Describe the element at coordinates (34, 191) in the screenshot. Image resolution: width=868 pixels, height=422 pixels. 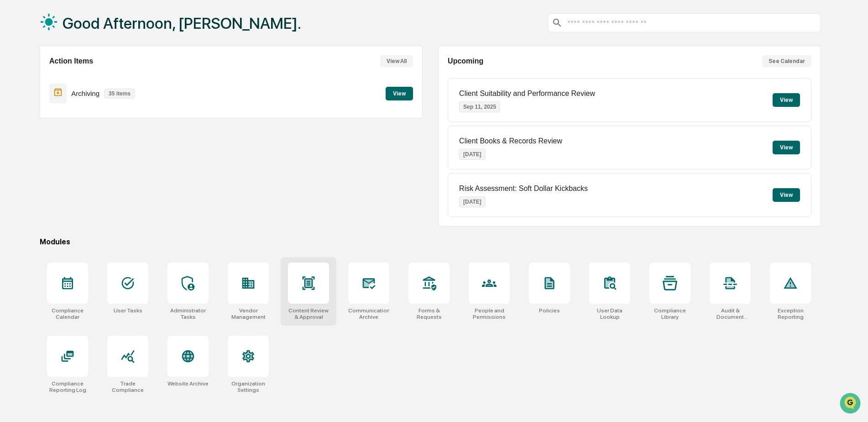
I see `a: 🖐️Preclearance` at that location.